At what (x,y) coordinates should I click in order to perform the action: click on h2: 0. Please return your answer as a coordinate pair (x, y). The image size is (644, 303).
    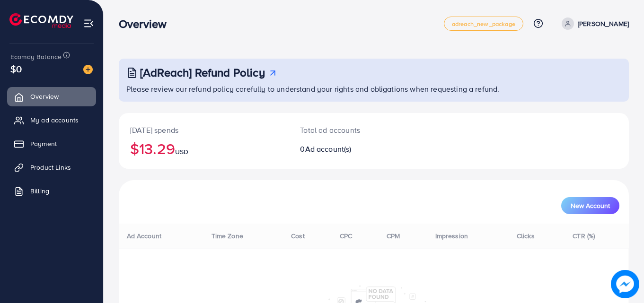
    Looking at the image, I should click on (353, 149).